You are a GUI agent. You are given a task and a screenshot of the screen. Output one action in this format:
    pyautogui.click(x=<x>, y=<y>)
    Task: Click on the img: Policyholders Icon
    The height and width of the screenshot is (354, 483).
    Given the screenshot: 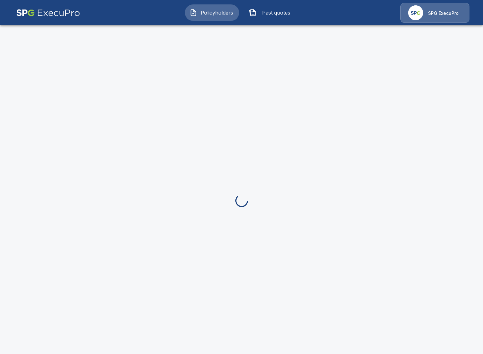 What is the action you would take?
    pyautogui.click(x=194, y=13)
    